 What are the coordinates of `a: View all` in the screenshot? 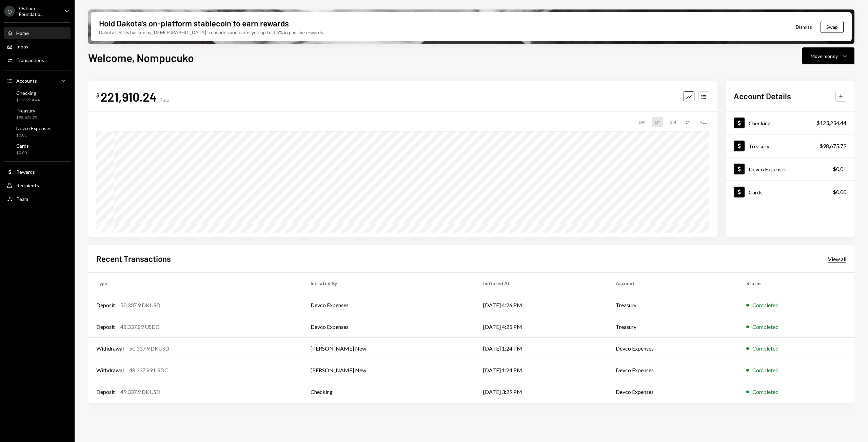 It's located at (837, 259).